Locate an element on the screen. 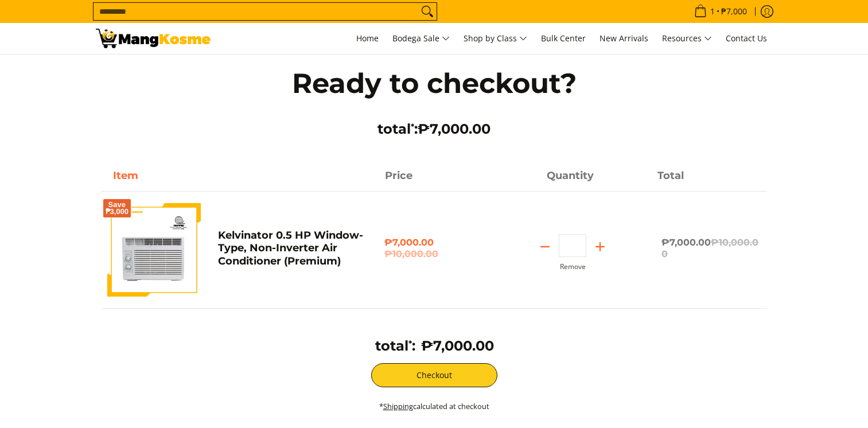 This screenshot has height=428, width=868. span: ₱7,000 is located at coordinates (734, 11).